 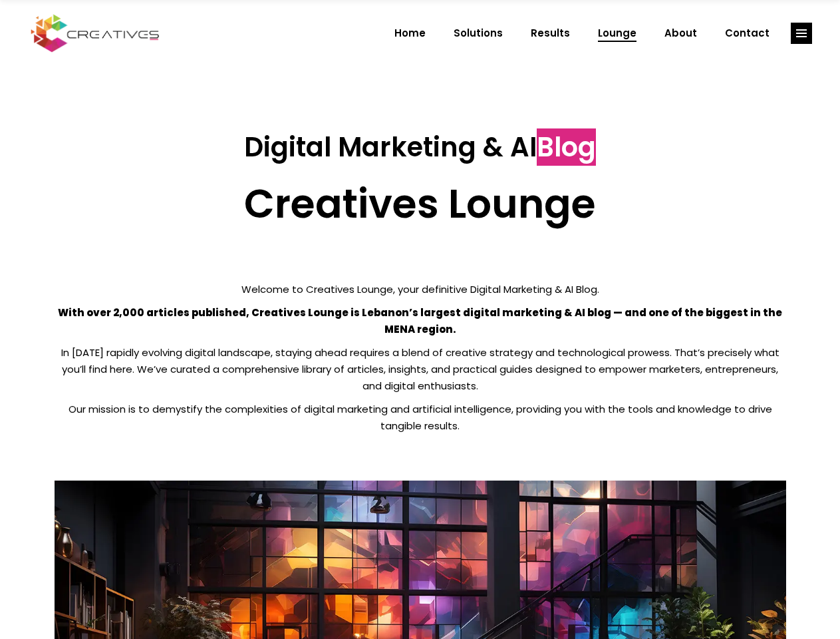 I want to click on a: Results, so click(x=550, y=33).